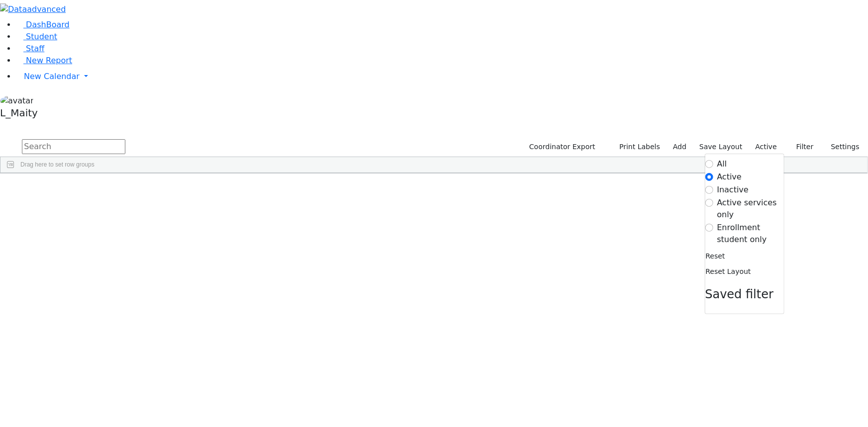  I want to click on a: Add, so click(679, 147).